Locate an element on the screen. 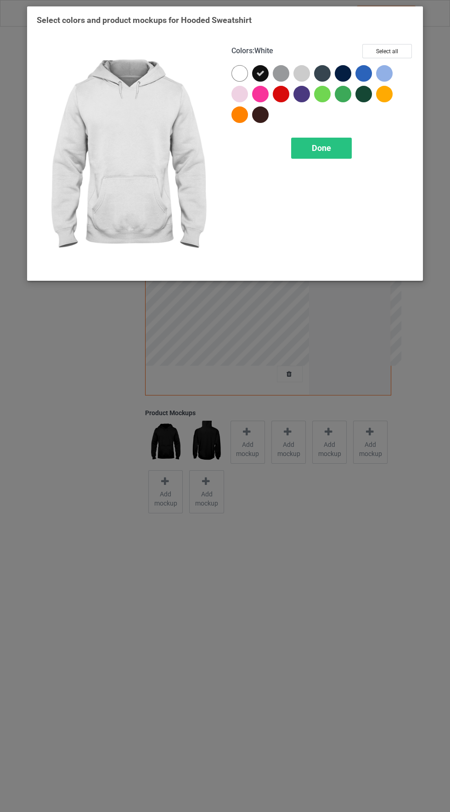  span: White is located at coordinates (263, 50).